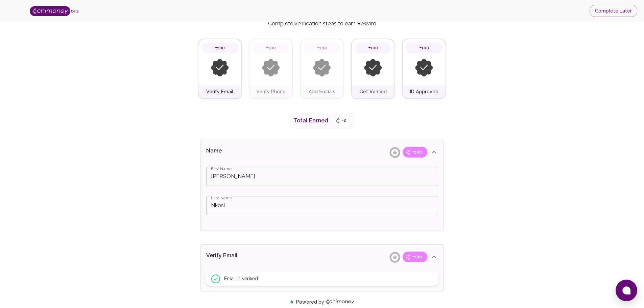  I want to click on p: Complete verification steps to earn Reward, so click(322, 24).